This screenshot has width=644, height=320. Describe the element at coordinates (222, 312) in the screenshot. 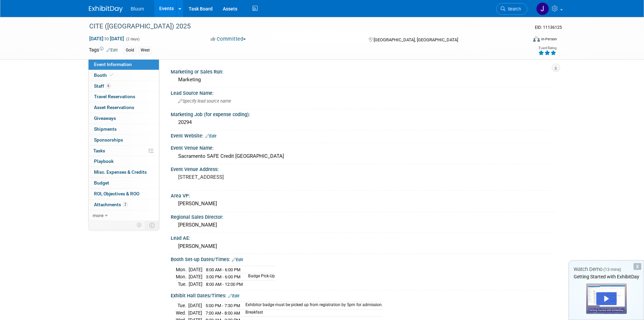

I see `span: 7:00 AM - 8:00 AM` at that location.